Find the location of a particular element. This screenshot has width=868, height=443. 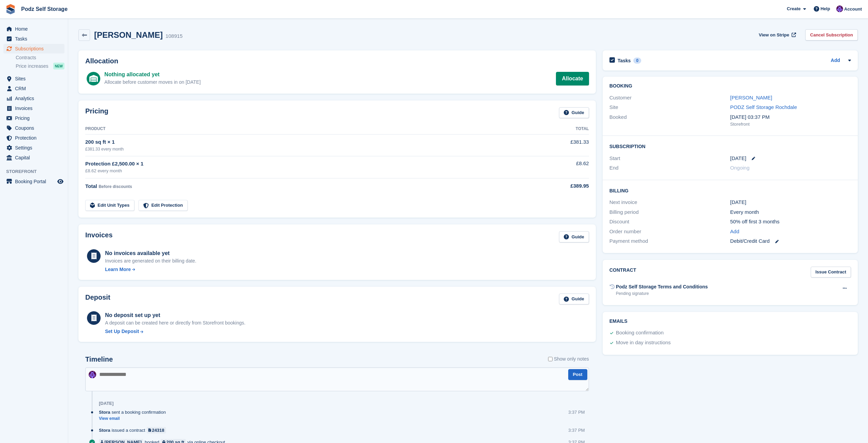

span: Account is located at coordinates (853, 9).